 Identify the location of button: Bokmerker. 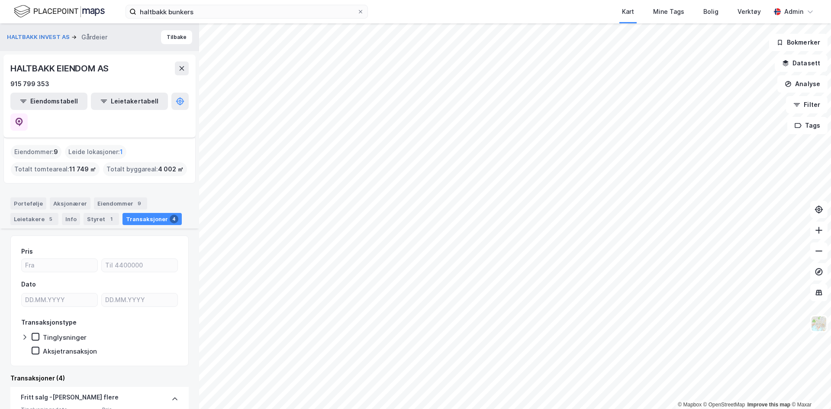
(798, 42).